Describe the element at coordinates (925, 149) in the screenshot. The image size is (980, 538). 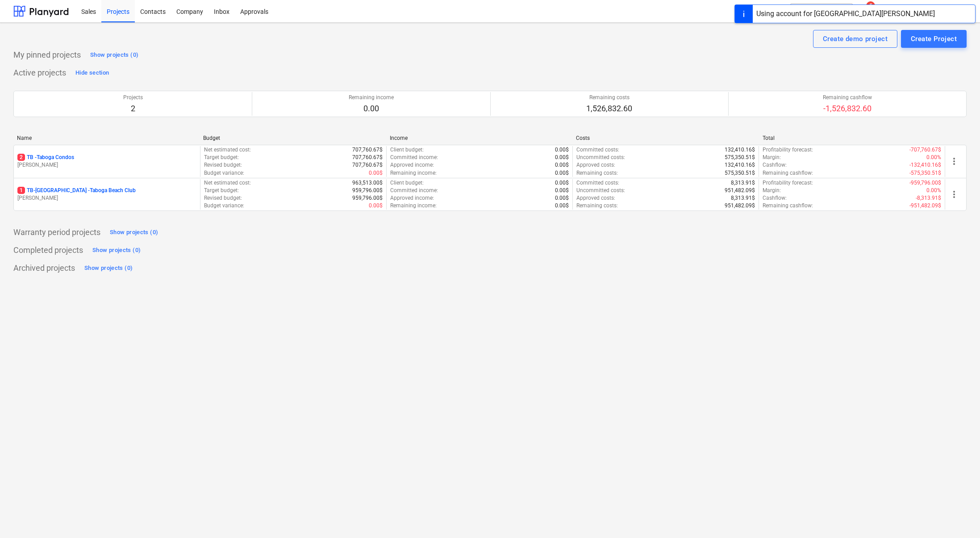
I see `p: -707,760.67$` at that location.